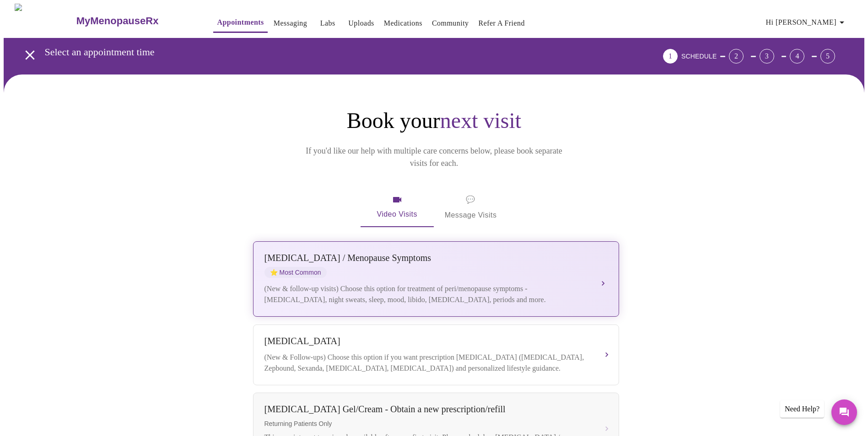 Image resolution: width=868 pixels, height=436 pixels. Describe the element at coordinates (470, 200) in the screenshot. I see `span: message` at that location.